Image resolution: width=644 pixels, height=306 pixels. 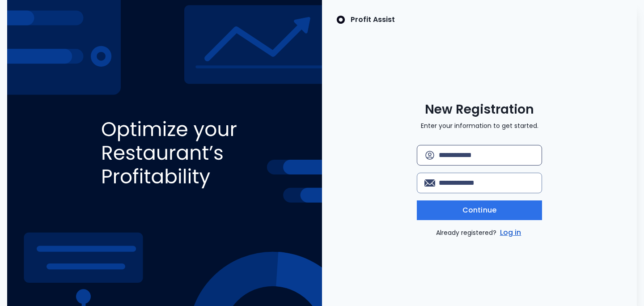 I want to click on p: Already registered?, so click(x=480, y=233).